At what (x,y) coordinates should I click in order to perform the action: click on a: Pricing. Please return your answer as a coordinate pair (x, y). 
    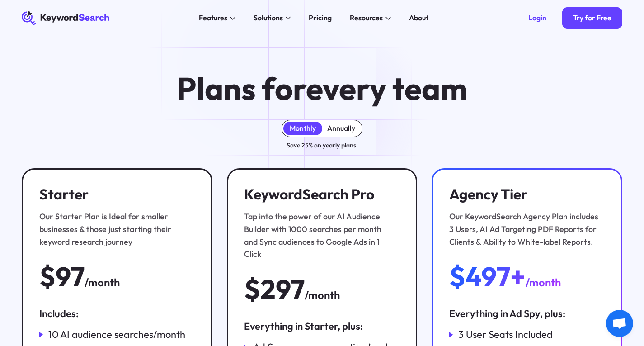
    Looking at the image, I should click on (320, 18).